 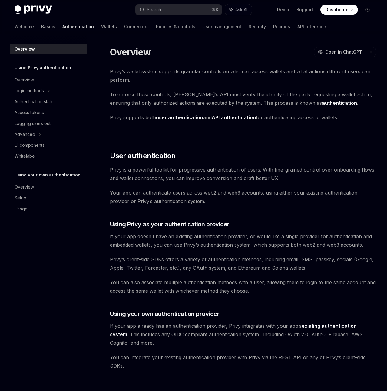 I want to click on span: Privy’s wallet system supports granular controls on who can access wallets and what actions diffe..., so click(x=243, y=76).